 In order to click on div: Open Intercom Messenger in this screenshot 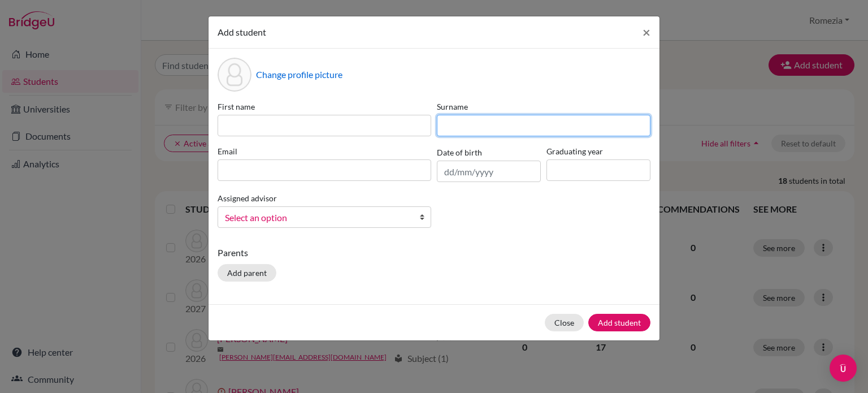, I will do `click(842, 368)`.